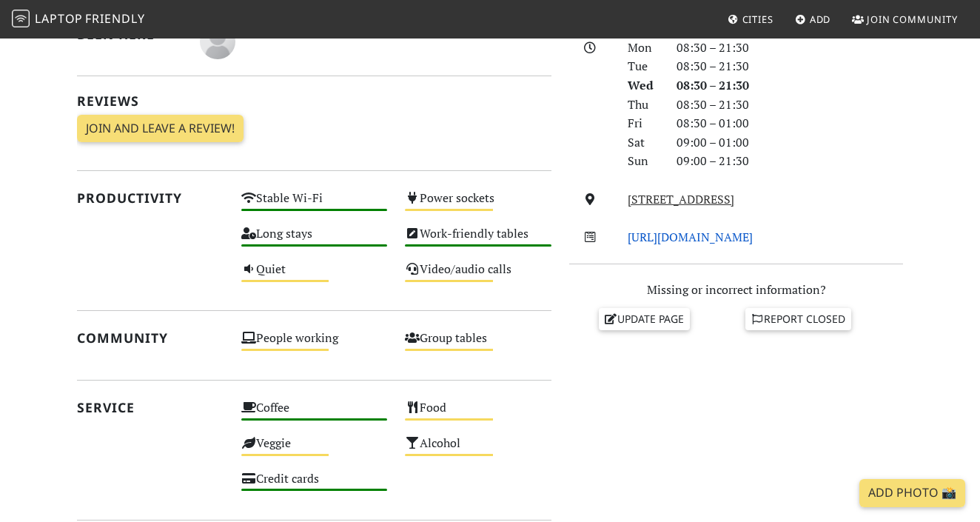  What do you see at coordinates (643, 105) in the screenshot?
I see `div: Thu` at bounding box center [643, 105].